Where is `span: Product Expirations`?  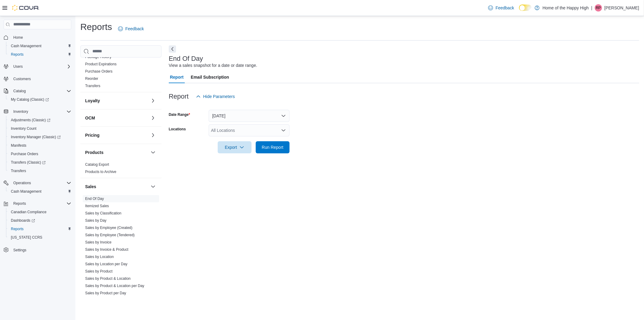 span: Product Expirations is located at coordinates (101, 64).